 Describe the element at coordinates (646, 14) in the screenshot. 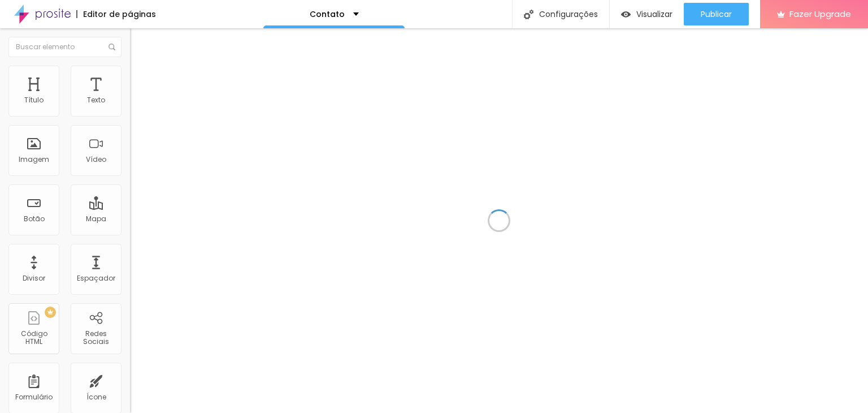

I see `button: Visualizar` at that location.